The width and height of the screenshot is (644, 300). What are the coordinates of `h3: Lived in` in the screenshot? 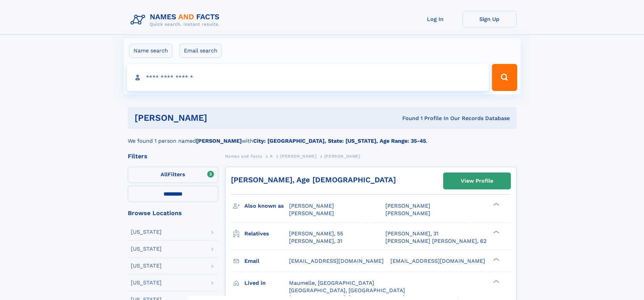 It's located at (267, 283).